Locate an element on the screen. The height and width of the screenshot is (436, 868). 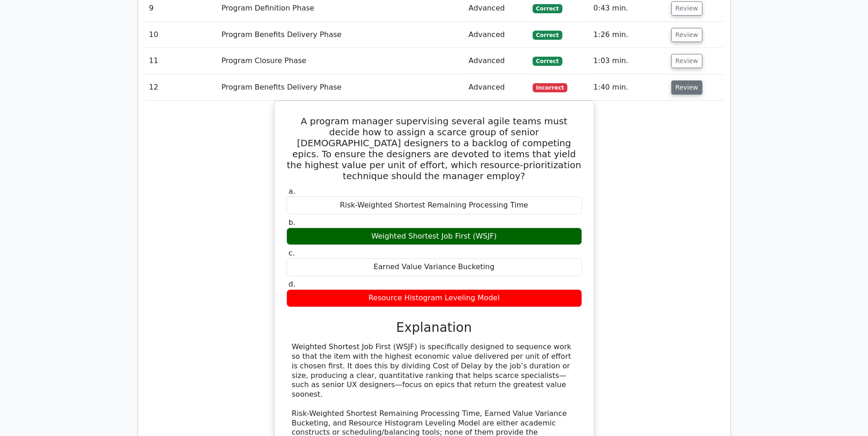
td: Program Closure Phase is located at coordinates (341, 61).